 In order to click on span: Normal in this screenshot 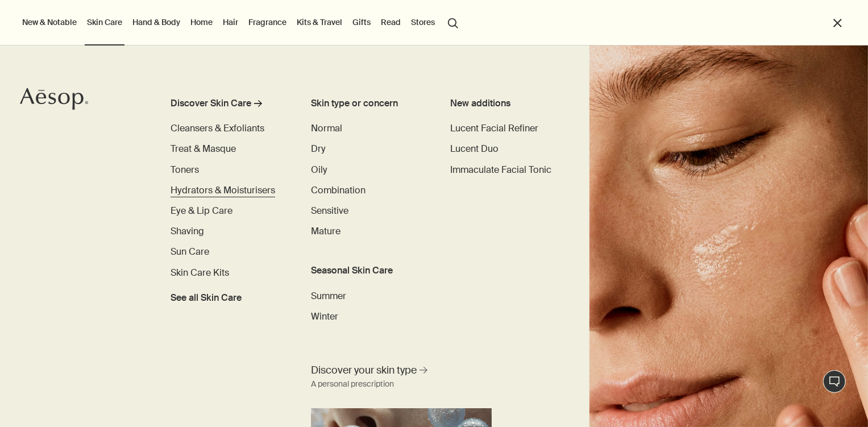, I will do `click(326, 128)`.